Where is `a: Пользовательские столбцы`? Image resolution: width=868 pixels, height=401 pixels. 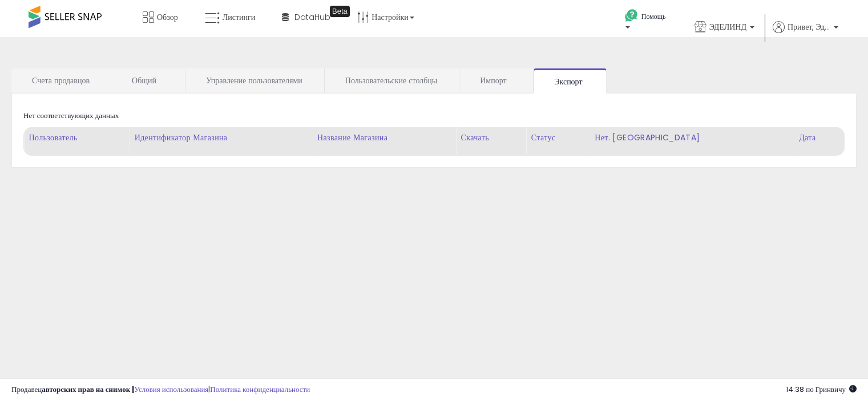 a: Пользовательские столбцы is located at coordinates (391, 80).